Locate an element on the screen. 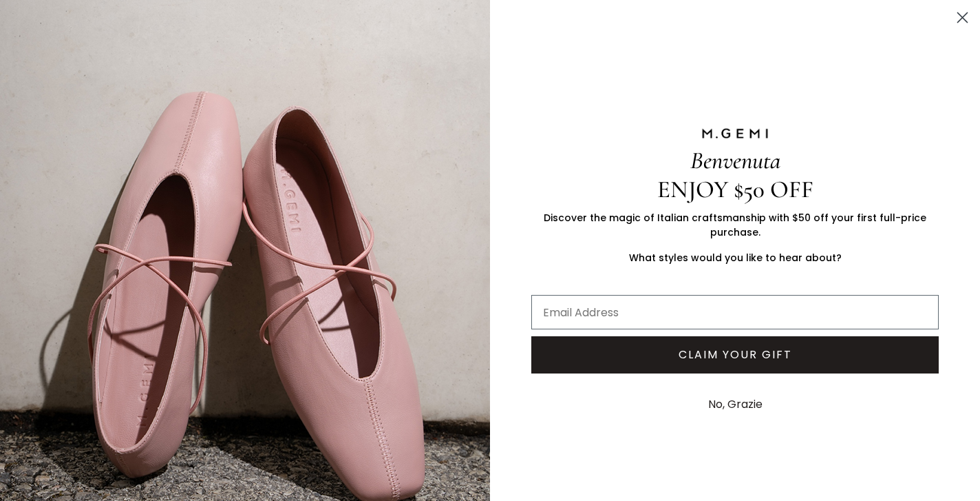 The height and width of the screenshot is (501, 980). span: ENJOY $50 OFF is located at coordinates (735, 189).